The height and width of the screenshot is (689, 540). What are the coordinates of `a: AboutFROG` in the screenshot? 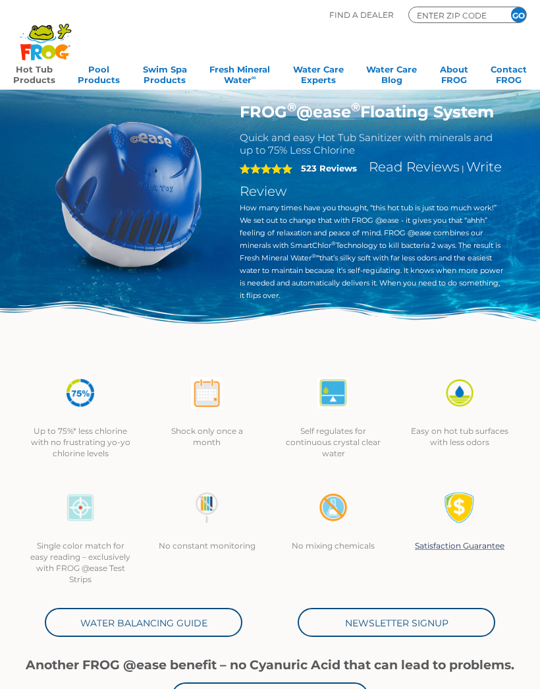 It's located at (454, 73).